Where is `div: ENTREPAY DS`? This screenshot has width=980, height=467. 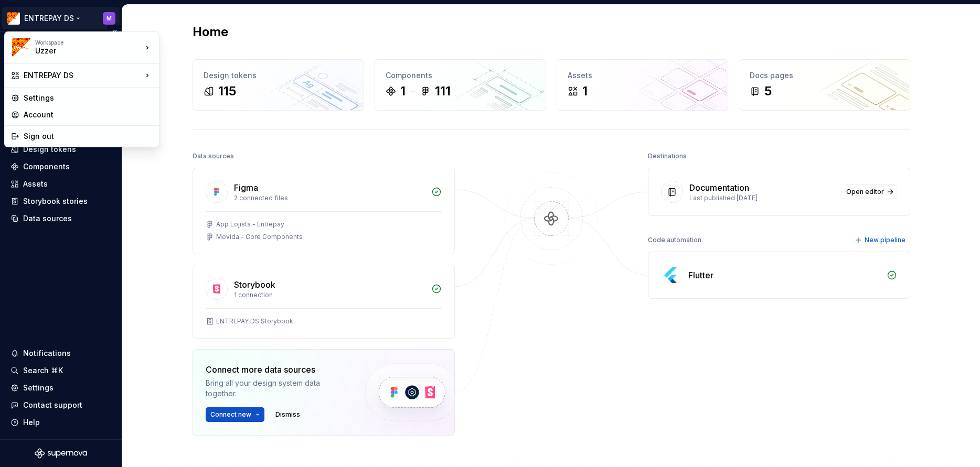 div: ENTREPAY DS is located at coordinates (83, 75).